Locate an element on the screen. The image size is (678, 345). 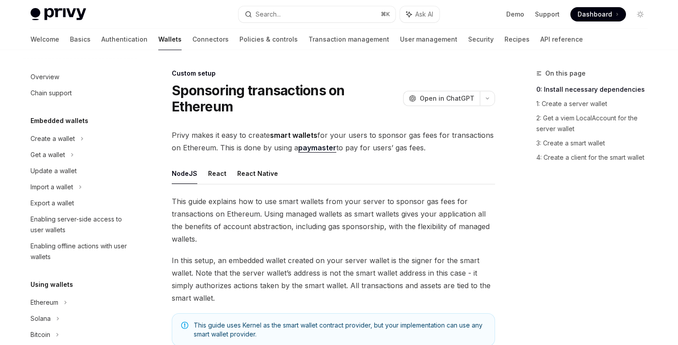
span: Ask AI is located at coordinates (424, 14).